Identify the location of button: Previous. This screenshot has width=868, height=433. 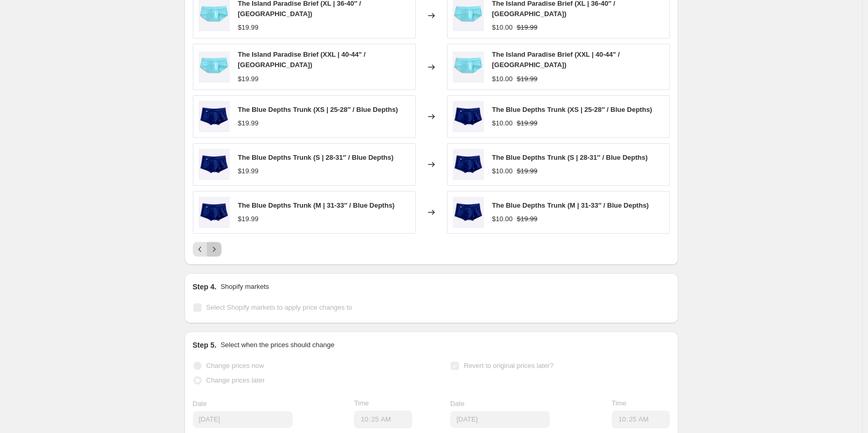
(200, 249).